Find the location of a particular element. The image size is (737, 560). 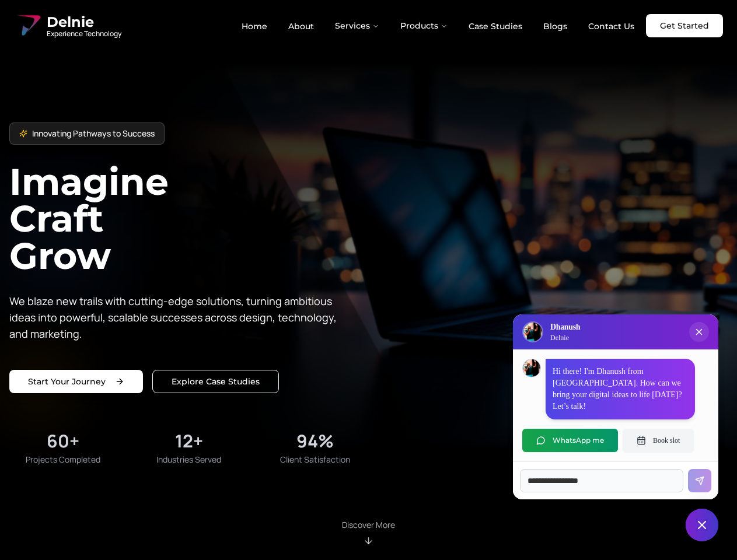

span: Projects Completed is located at coordinates (63, 460).